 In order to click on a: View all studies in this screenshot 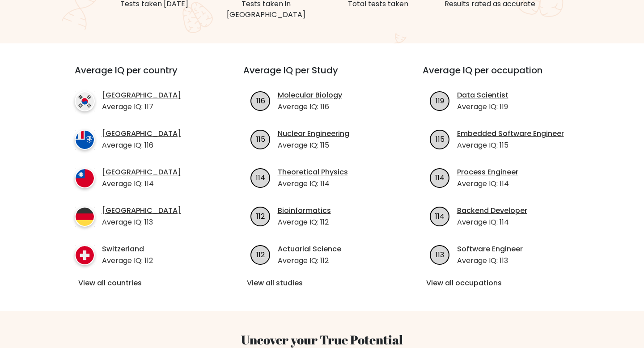, I will do `click(322, 283)`.